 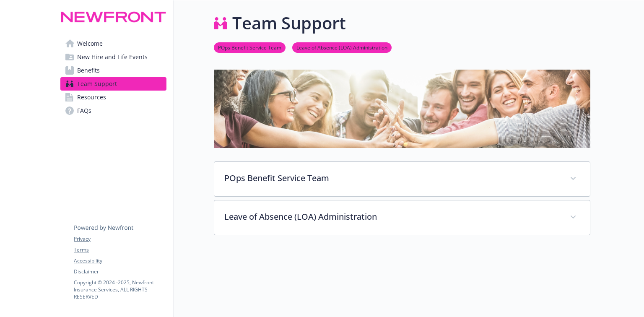 I want to click on a: FAQs, so click(x=113, y=111).